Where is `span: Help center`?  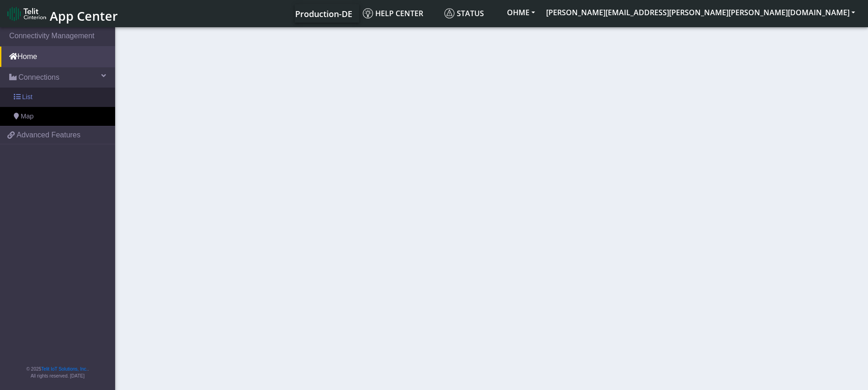 span: Help center is located at coordinates (393, 13).